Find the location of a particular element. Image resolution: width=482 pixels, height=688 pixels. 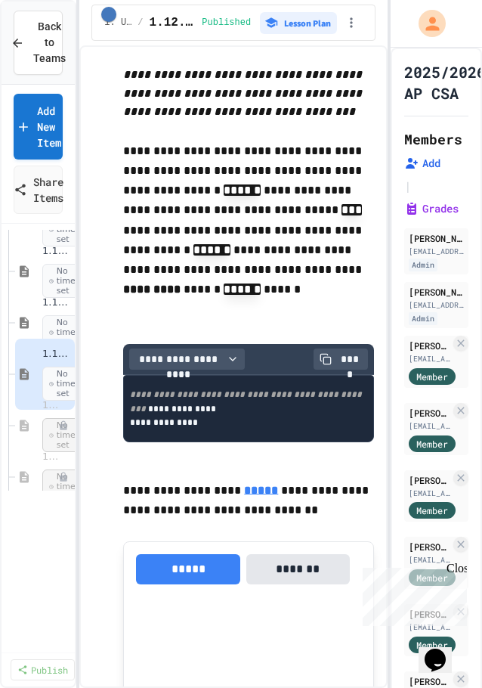

div: My Account is located at coordinates (426, 23).